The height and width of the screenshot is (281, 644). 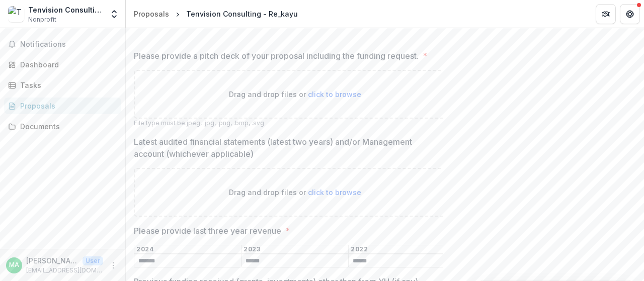 What do you see at coordinates (294, 250) in the screenshot?
I see `th: 2023` at bounding box center [294, 250].